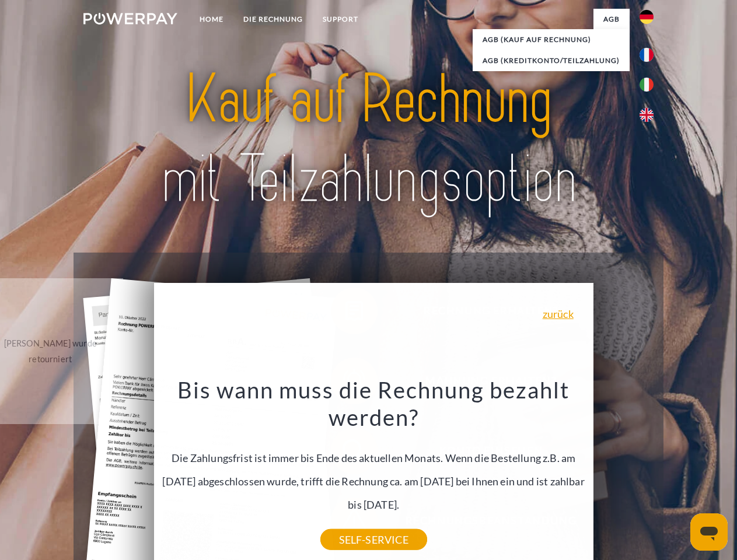 Image resolution: width=737 pixels, height=560 pixels. What do you see at coordinates (373, 404) in the screenshot?
I see `h3: Bis wann muss die Rechnung bezahlt werden?` at bounding box center [373, 404].